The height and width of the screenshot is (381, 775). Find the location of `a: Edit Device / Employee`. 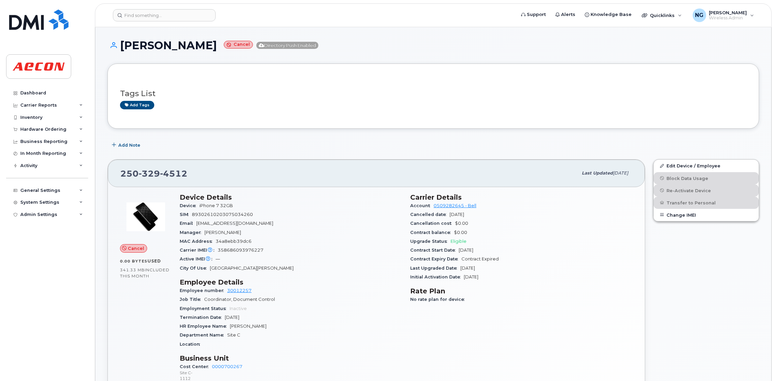

a: Edit Device / Employee is located at coordinates (707, 166).